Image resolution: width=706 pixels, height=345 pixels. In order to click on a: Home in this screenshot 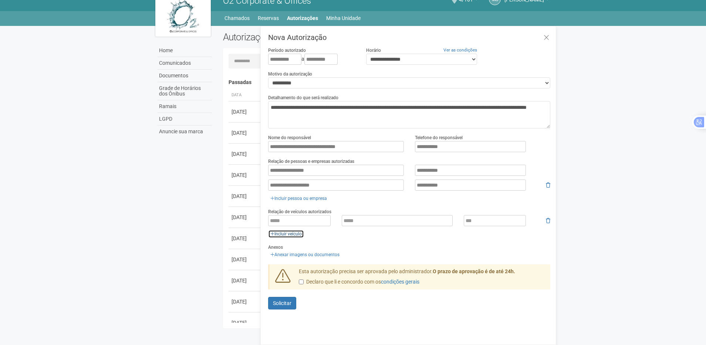, I will do `click(185, 51)`.